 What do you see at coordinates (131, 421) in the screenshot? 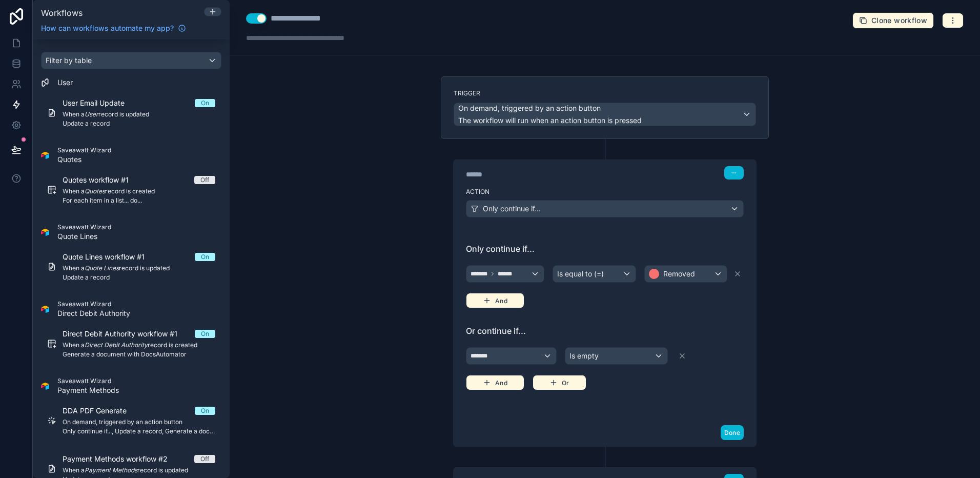
I see `a: DDA PDF GenerateOnOn demand, triggered by an action buttonOnly continue if..., Update a record, G...` at bounding box center [131, 421].